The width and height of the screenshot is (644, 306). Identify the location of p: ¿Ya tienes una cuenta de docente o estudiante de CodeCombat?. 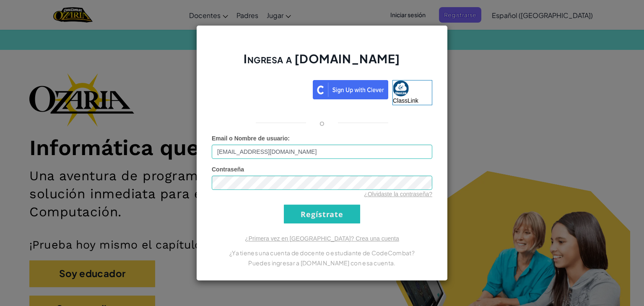
(322, 253).